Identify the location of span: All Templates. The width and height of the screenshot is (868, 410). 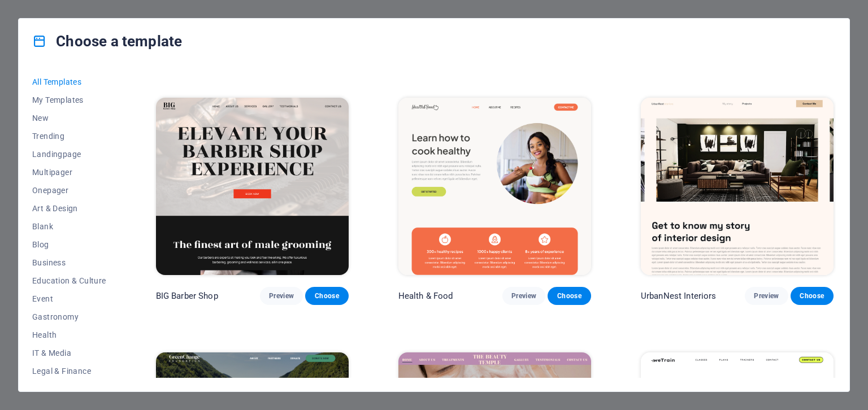
(69, 82).